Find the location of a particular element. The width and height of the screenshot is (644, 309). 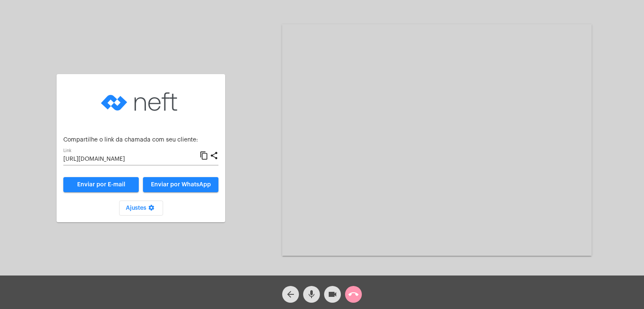

button: Ajustes is located at coordinates (141, 208).